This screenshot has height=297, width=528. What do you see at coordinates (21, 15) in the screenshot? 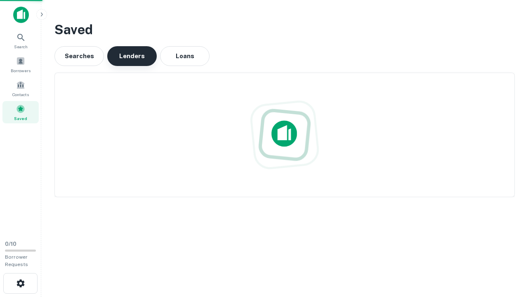
I see `img: capitalize-icon.png` at bounding box center [21, 15].